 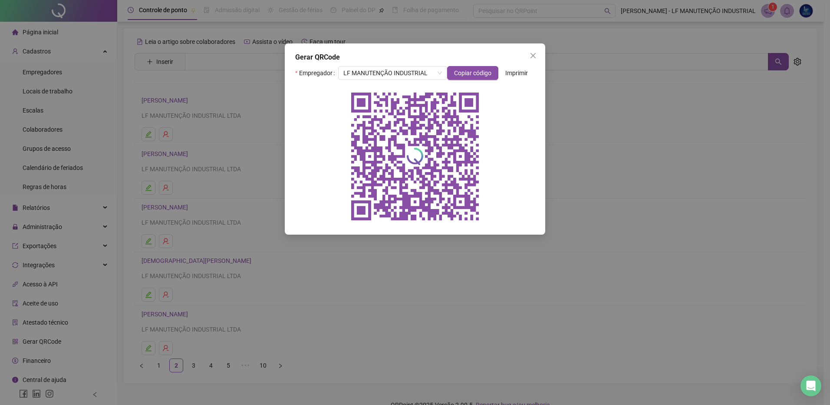 What do you see at coordinates (533, 56) in the screenshot?
I see `button: Close` at bounding box center [533, 56].